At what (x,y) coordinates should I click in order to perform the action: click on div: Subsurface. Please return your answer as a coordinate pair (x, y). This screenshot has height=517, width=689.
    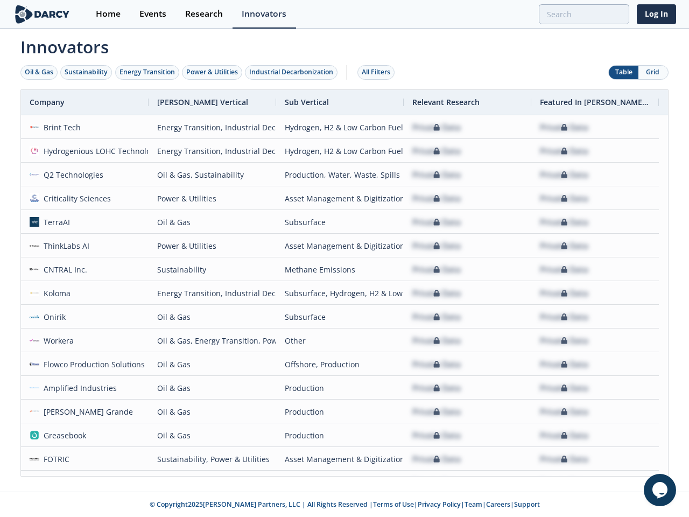
    Looking at the image, I should click on (340, 222).